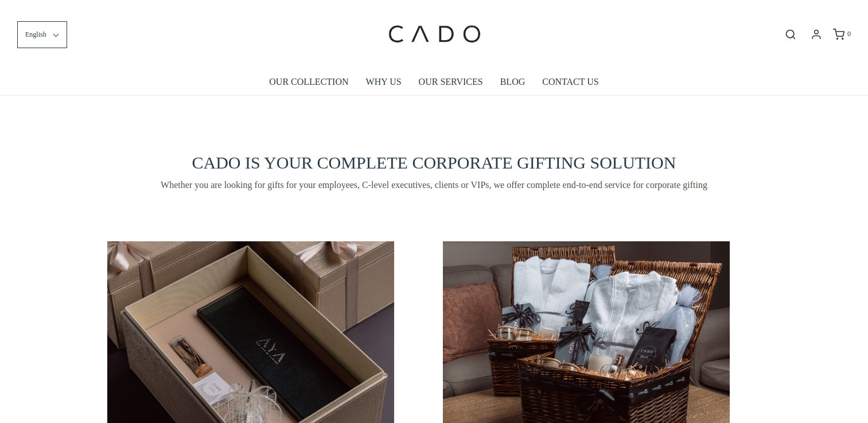  I want to click on button: English, so click(42, 34).